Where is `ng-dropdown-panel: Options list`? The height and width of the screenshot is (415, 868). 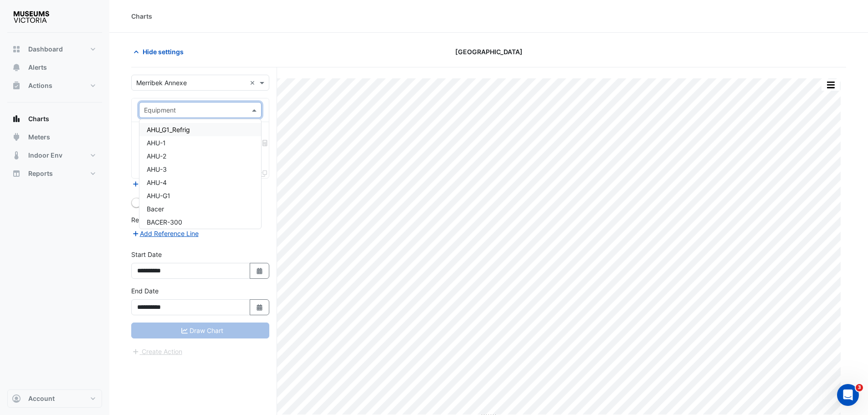 ng-dropdown-panel: Options list is located at coordinates (200, 174).